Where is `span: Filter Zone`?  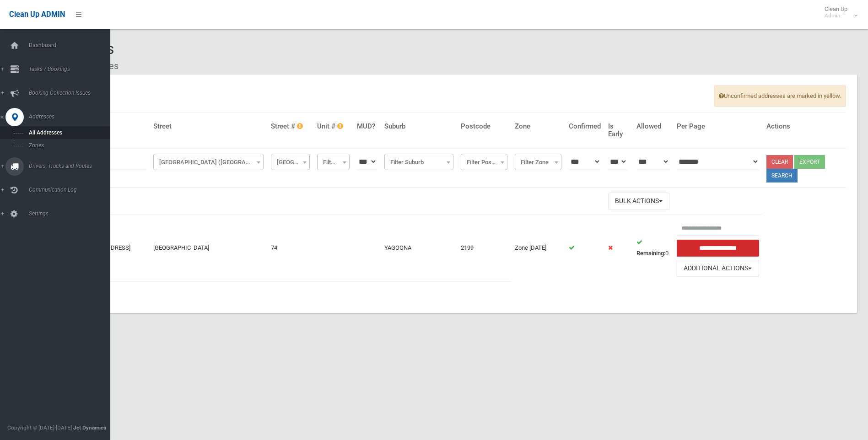
span: Filter Zone is located at coordinates (538, 162).